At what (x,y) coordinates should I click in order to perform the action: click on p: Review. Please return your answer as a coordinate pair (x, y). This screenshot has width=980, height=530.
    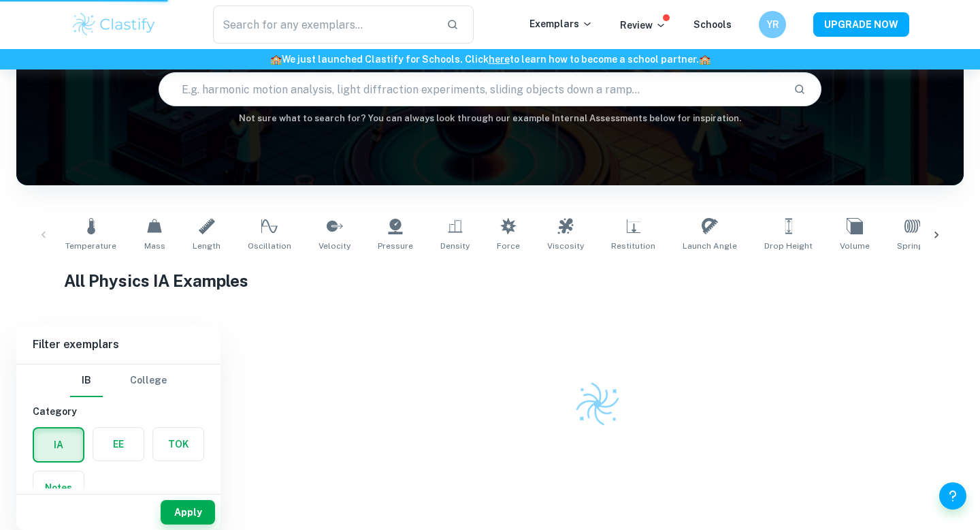
    Looking at the image, I should click on (643, 25).